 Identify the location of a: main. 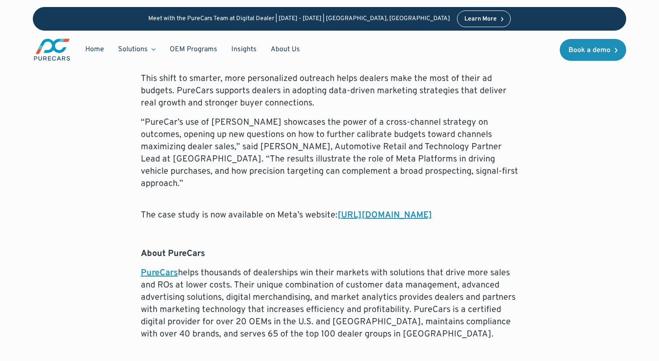
(52, 49).